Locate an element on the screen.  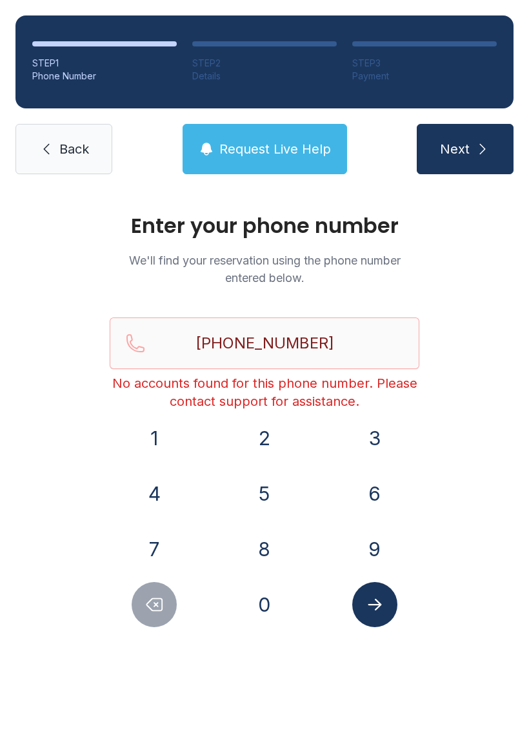
button: 6 is located at coordinates (375, 494).